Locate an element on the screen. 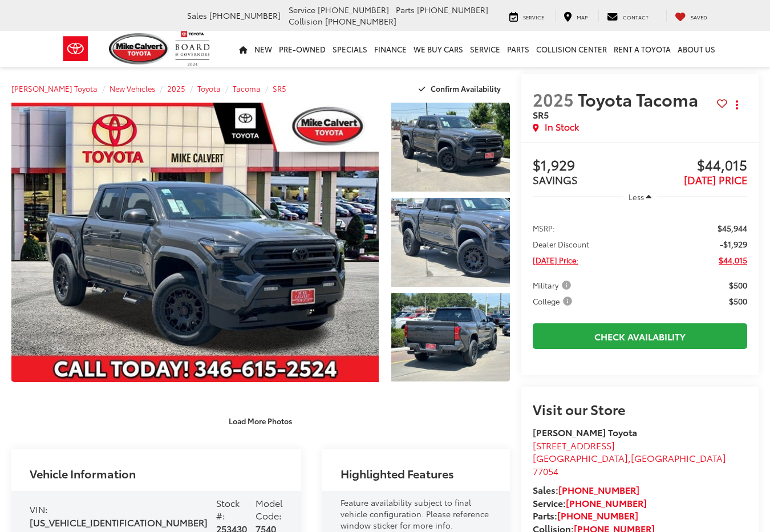 This screenshot has width=770, height=532. span: Map is located at coordinates (582, 17).